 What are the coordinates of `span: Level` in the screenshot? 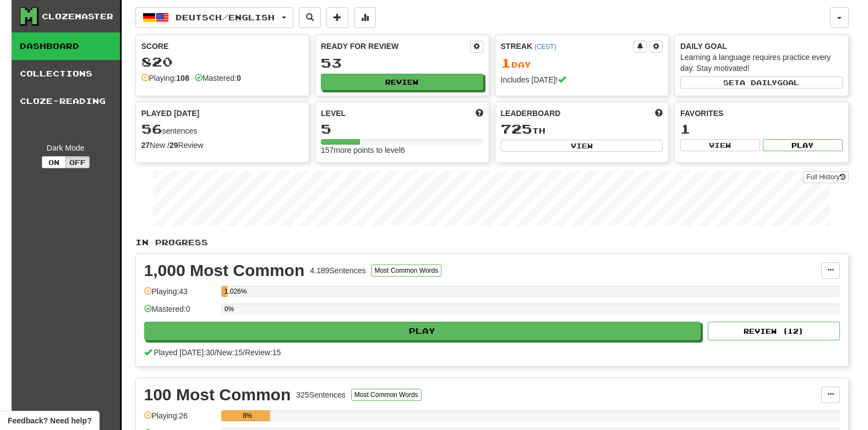 It's located at (333, 113).